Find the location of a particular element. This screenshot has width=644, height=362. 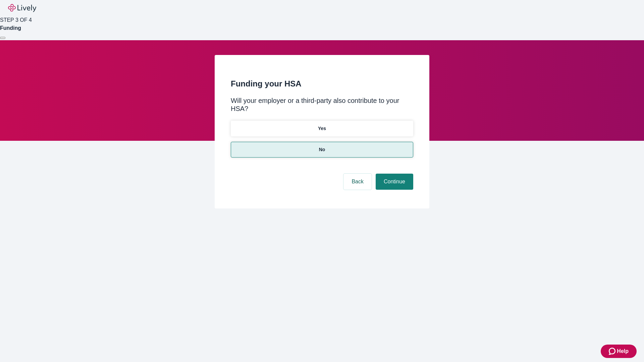

button: Zendesk support iconHelp is located at coordinates (618, 351).